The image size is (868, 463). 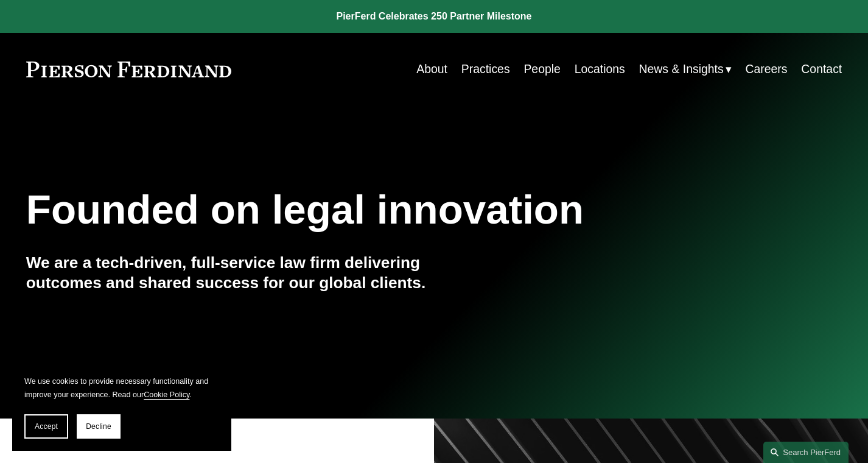 I want to click on a: Practices, so click(x=486, y=69).